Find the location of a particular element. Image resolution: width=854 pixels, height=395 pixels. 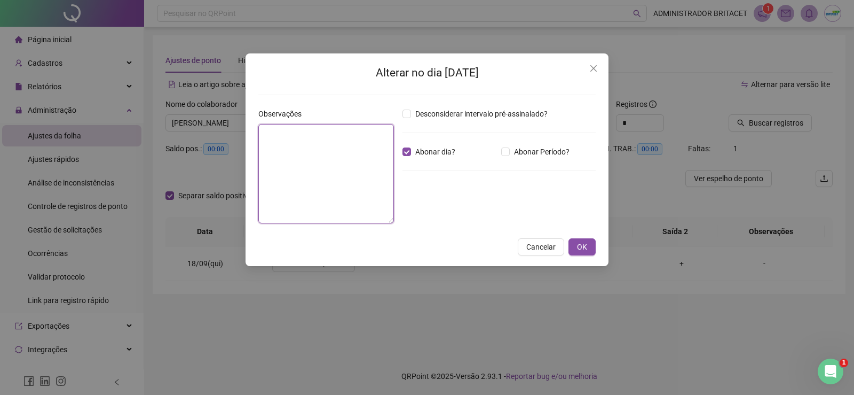

span: close is located at coordinates (594, 68).